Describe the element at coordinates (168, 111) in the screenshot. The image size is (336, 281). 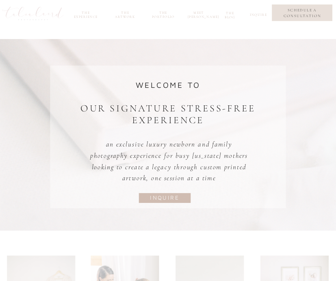
I see `h2: OUR SIGNATURE stress-free EXPERIENCE` at that location.